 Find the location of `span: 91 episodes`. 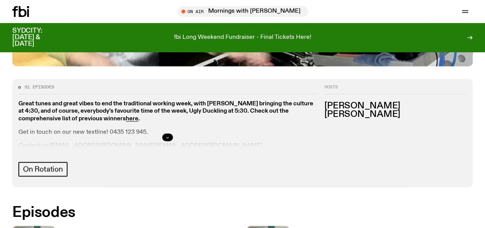

span: 91 episodes is located at coordinates (39, 87).